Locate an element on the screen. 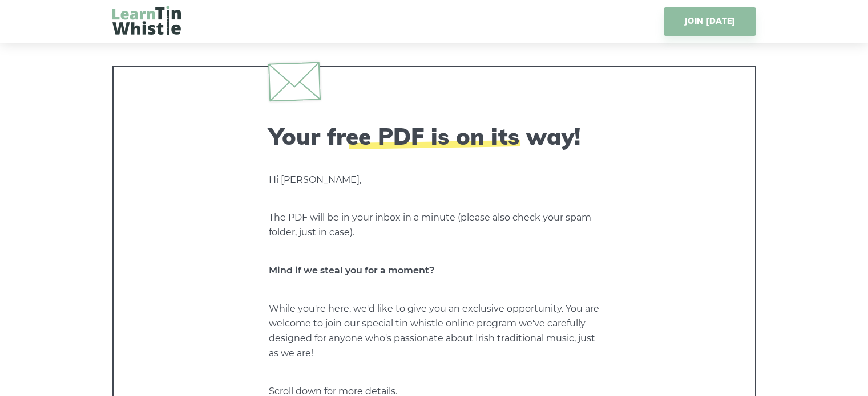  strong: Mind if we steal you for a moment? is located at coordinates (351, 270).